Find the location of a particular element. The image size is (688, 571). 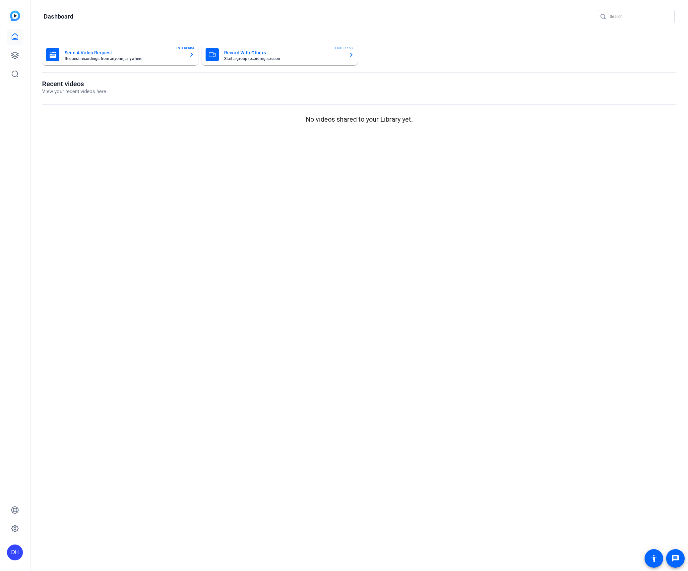

button: Send A Video RequestRequest recordings from anyone, anywhereENTERPRISE is located at coordinates (120, 55).